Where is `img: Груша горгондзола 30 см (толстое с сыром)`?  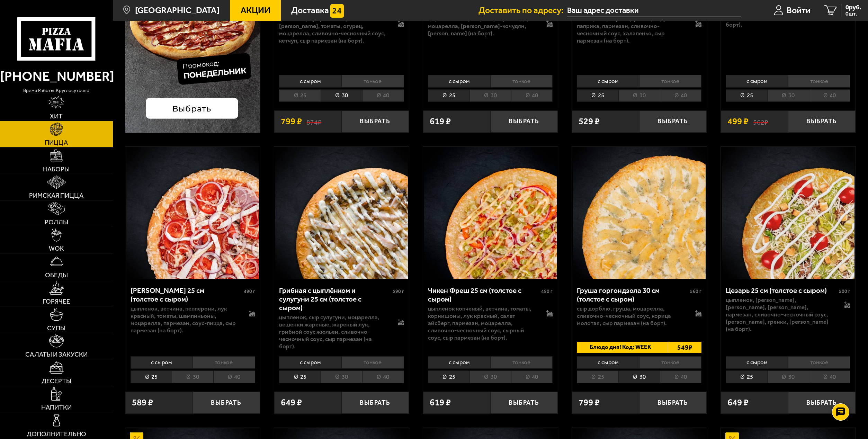
img: Груша горгондзола 30 см (толстое с сыром) is located at coordinates (639, 213).